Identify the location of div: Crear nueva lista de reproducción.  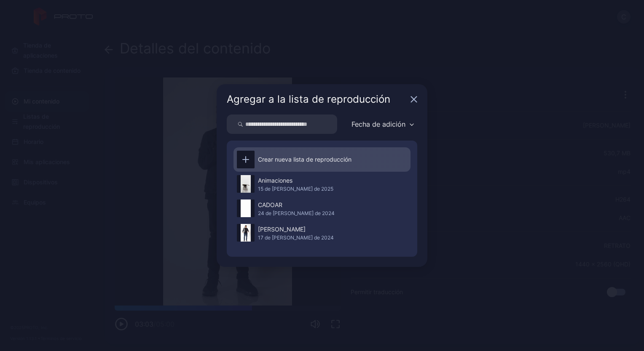
(305, 159).